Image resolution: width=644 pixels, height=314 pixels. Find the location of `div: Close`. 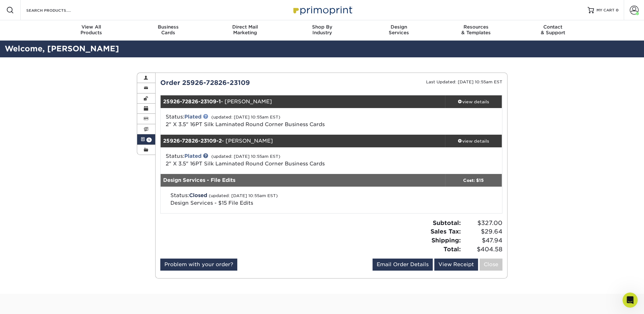

div: Close is located at coordinates (117, 8).